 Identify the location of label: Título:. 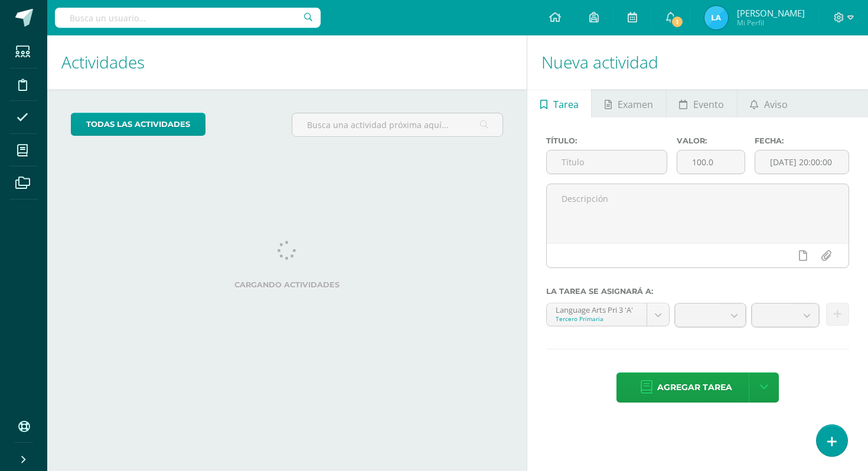
(607, 141).